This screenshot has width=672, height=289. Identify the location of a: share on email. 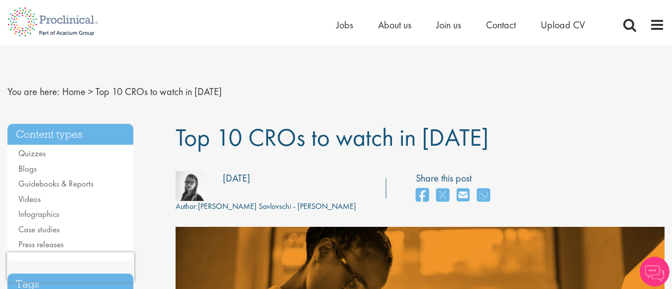
(463, 195).